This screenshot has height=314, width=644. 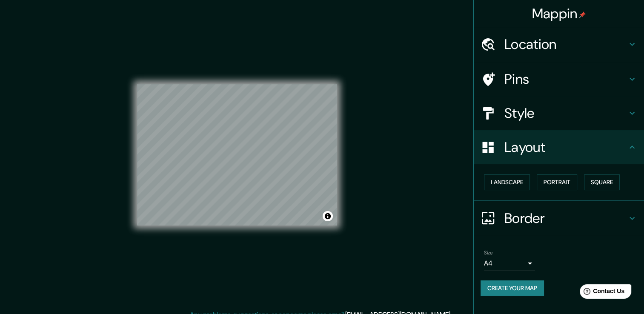 I want to click on div: Layout, so click(x=559, y=147).